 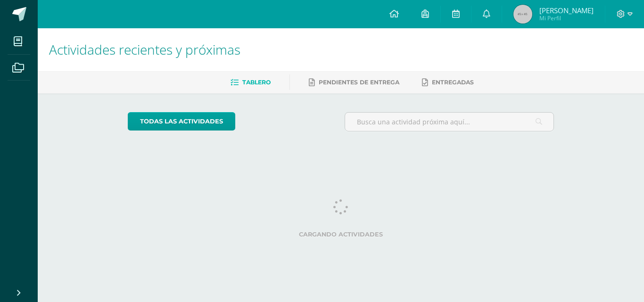 I want to click on span: Entregadas, so click(x=453, y=82).